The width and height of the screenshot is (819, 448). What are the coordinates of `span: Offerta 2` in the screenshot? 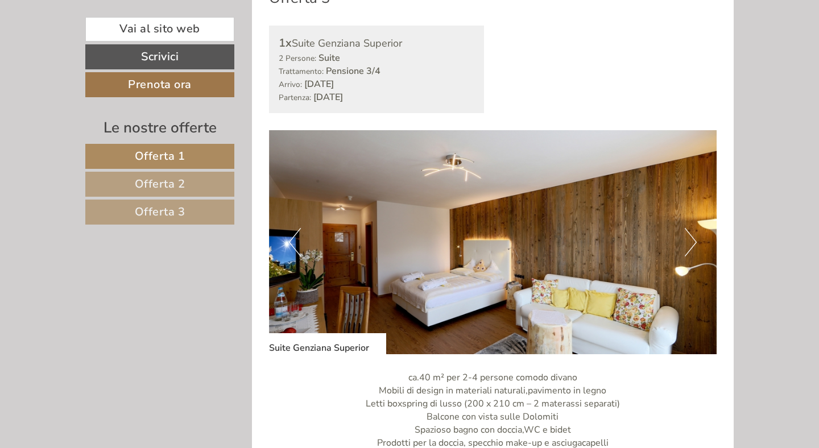 It's located at (160, 184).